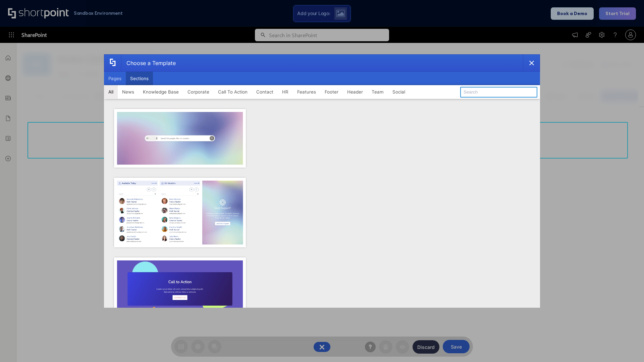 The image size is (644, 362). I want to click on div: Choose a Template, so click(148, 63).